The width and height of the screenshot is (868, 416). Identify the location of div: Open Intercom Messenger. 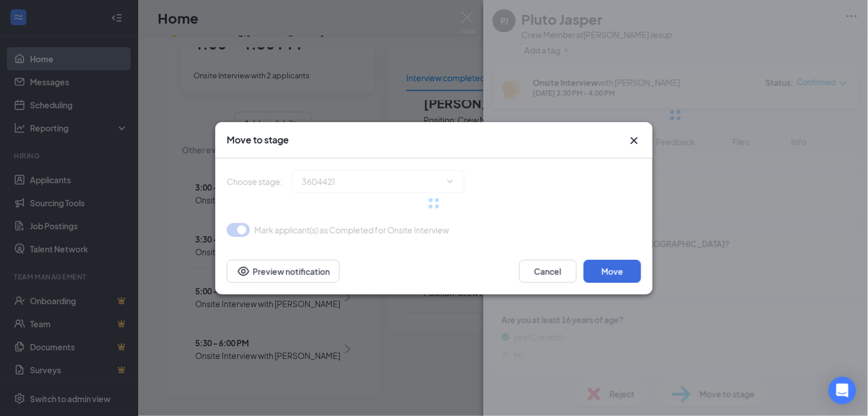
(842, 391).